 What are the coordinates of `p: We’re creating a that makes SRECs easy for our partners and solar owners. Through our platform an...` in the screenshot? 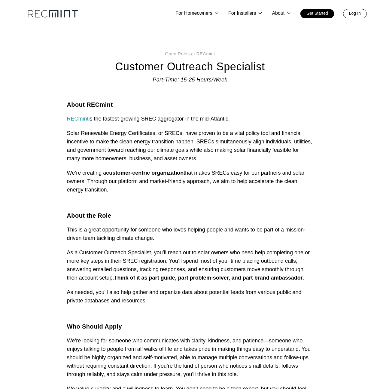 It's located at (190, 181).